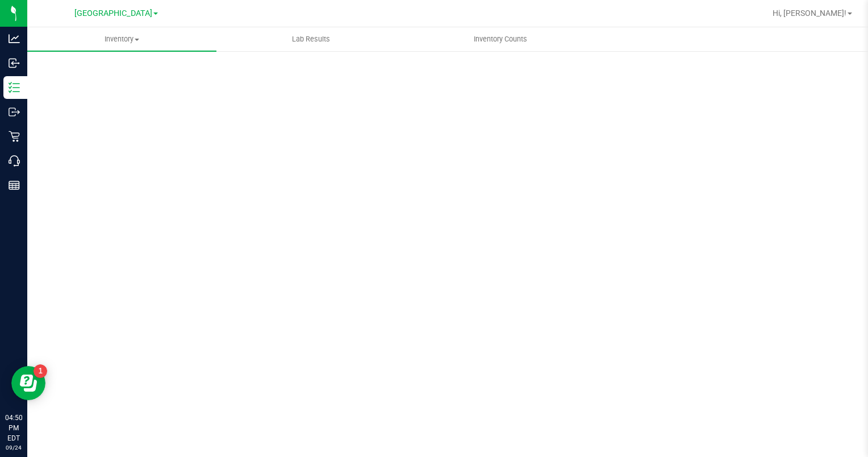 The height and width of the screenshot is (457, 868). I want to click on a: Lab Results, so click(311, 39).